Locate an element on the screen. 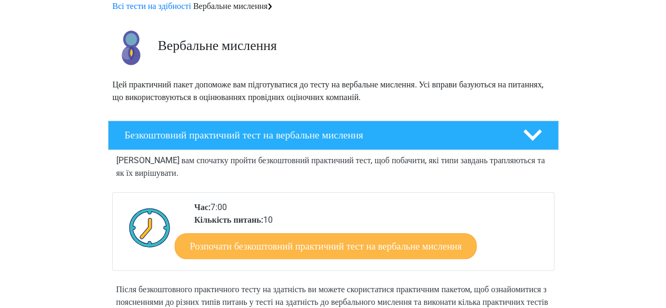  font: Час: is located at coordinates (202, 207).